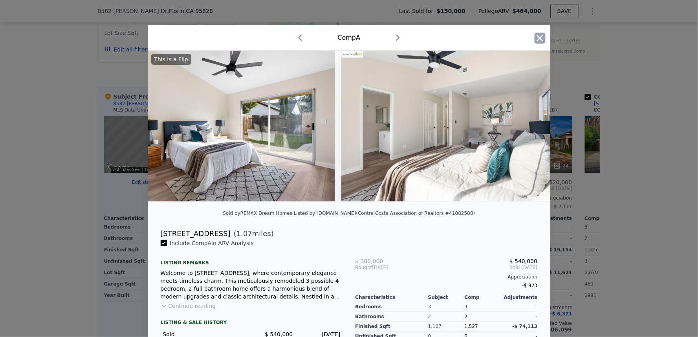  What do you see at coordinates (392, 317) in the screenshot?
I see `div: Bathrooms` at bounding box center [392, 317].